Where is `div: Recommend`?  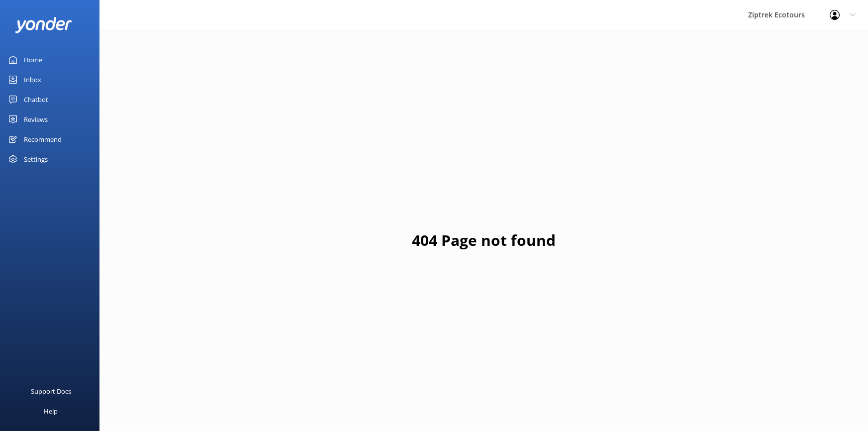
div: Recommend is located at coordinates (43, 140).